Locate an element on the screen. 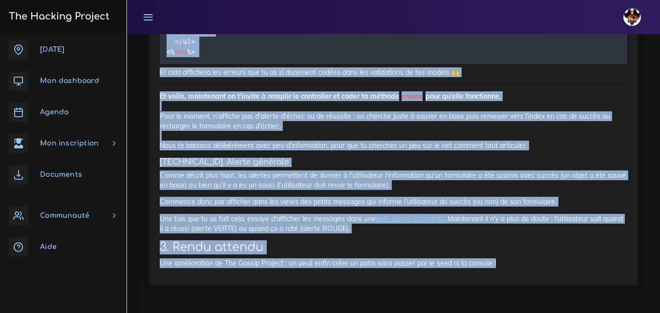 This screenshot has width=660, height=313. a: belle alerte Bootstrap is located at coordinates (410, 219).